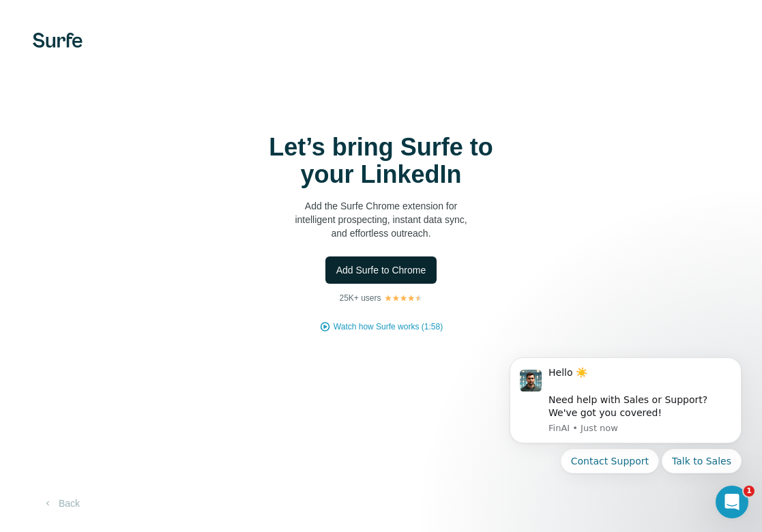 This screenshot has width=762, height=532. I want to click on div: Message content, so click(151, 51).